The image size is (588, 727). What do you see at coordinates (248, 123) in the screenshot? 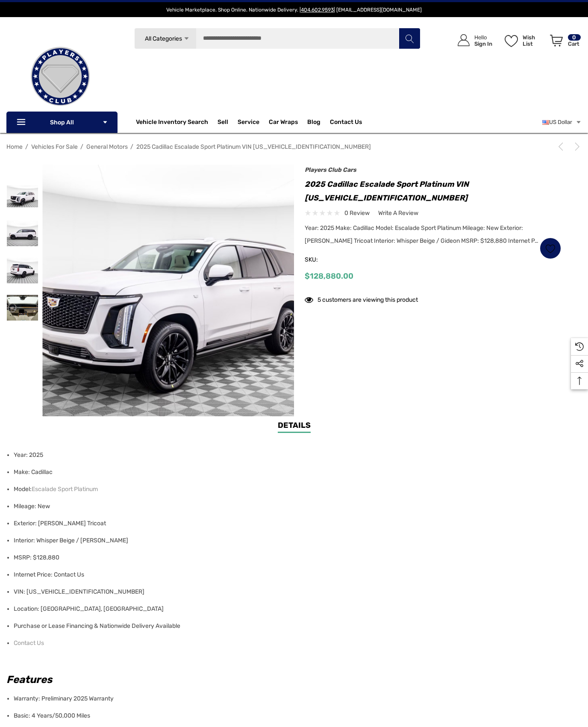
I see `a: Service` at bounding box center [248, 123].